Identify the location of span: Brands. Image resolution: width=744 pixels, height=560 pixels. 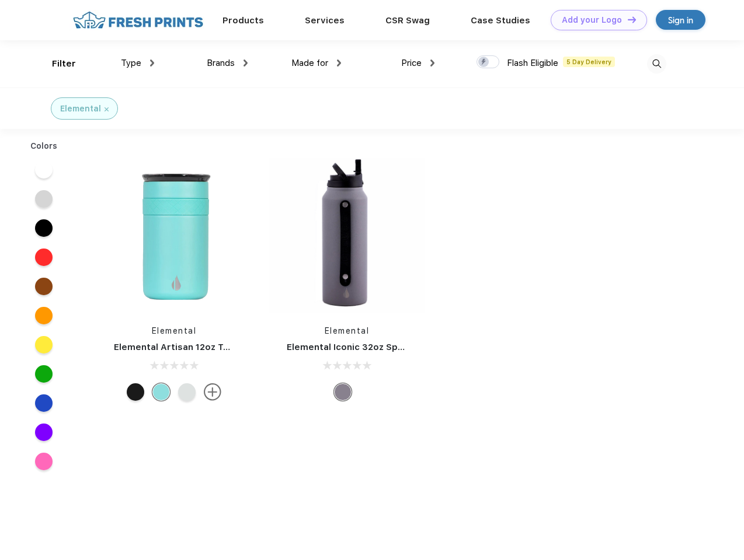
(221, 63).